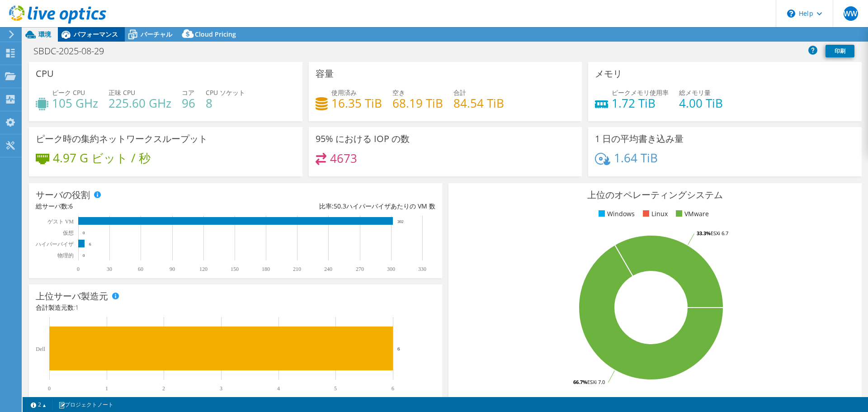 This screenshot has width=868, height=412. Describe the element at coordinates (422, 269) in the screenshot. I see `text: 330` at that location.